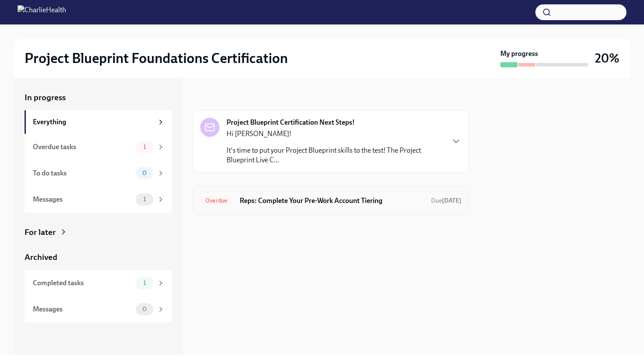 Image resolution: width=644 pixels, height=364 pixels. Describe the element at coordinates (98, 232) in the screenshot. I see `a: For later` at that location.